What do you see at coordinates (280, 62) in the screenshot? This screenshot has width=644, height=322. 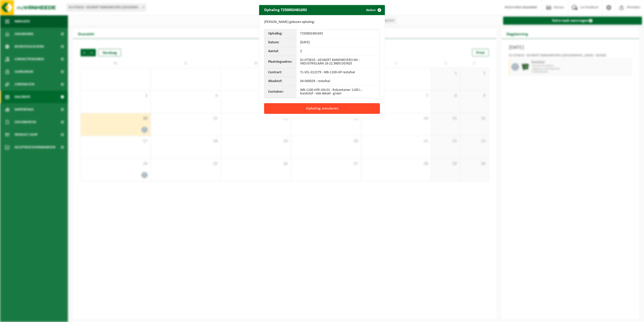 I see `th: Plaatsingsadres:` at bounding box center [280, 62].